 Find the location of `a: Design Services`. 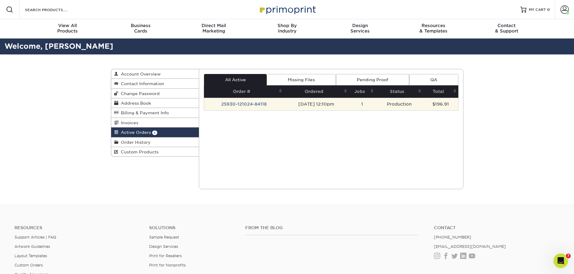

a: Design Services is located at coordinates (164, 247).